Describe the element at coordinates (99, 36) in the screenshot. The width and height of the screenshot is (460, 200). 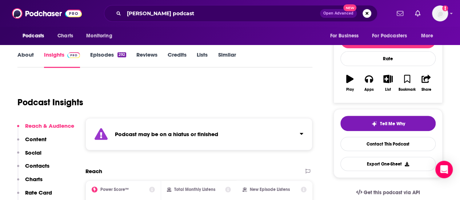
I see `span: Monitoring` at that location.